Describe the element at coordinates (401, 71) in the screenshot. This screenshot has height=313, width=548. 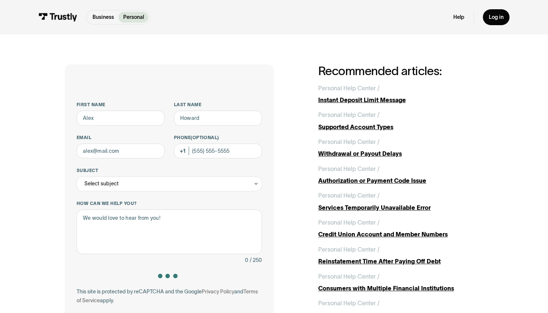
I see `h2: Recommended articles:` at that location.